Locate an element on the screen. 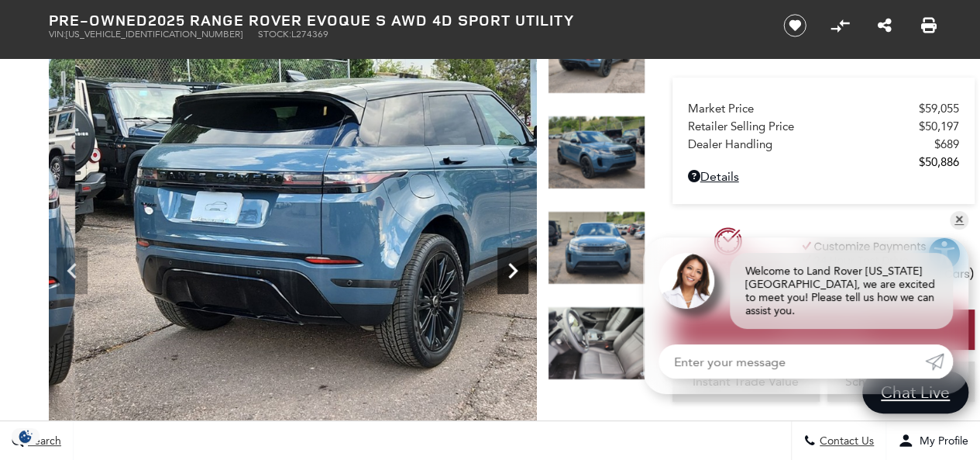  h1: 2025 Range Rover Evoque S AWD 4D Sport Utility is located at coordinates (403, 21).